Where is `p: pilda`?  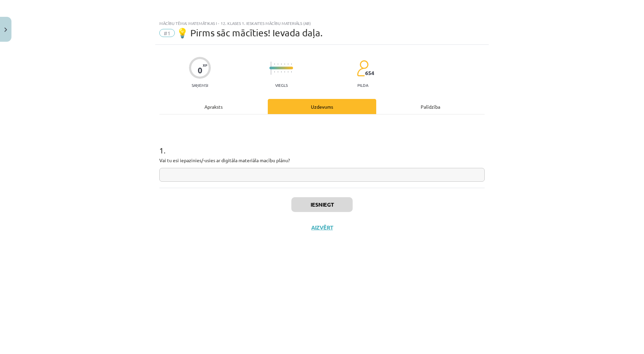 p: pilda is located at coordinates (363, 85).